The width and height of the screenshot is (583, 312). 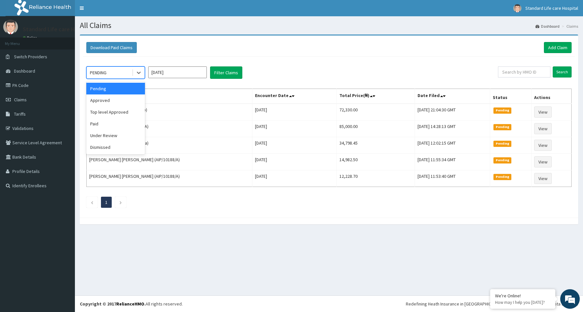 I want to click on div: Minimize live chat window, so click(x=115, y=11).